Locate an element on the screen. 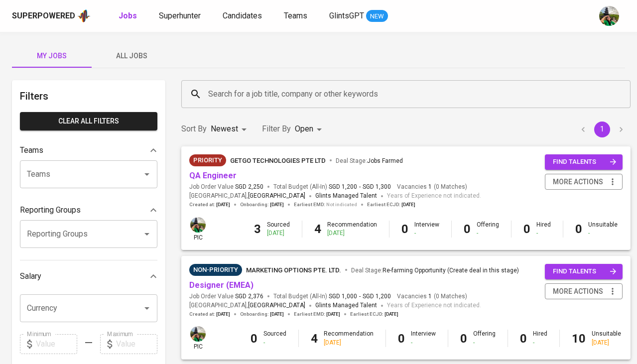 The height and width of the screenshot is (364, 637). span: Teams is located at coordinates (295, 16).